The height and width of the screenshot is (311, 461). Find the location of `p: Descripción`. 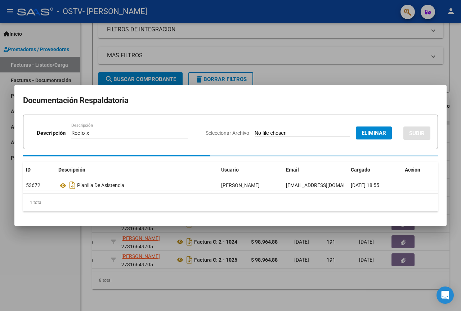

p: Descripción is located at coordinates (51, 133).